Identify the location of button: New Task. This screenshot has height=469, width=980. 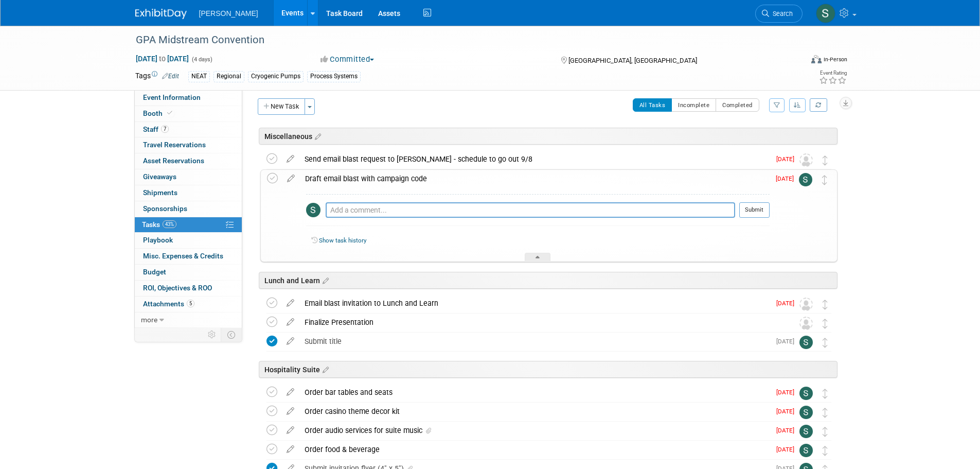
(281, 107).